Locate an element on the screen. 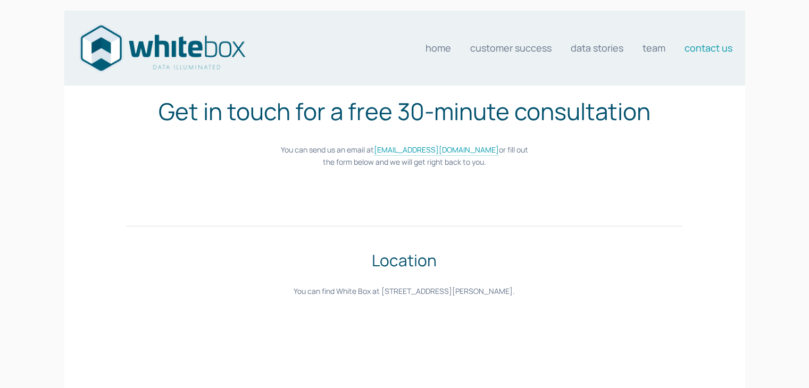 The height and width of the screenshot is (388, 809). h1: Get in touch for a free 30-minute consultation is located at coordinates (404, 111).